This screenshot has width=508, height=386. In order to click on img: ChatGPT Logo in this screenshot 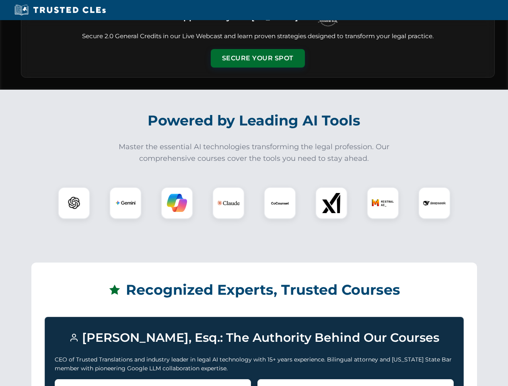, I will do `click(74, 203)`.